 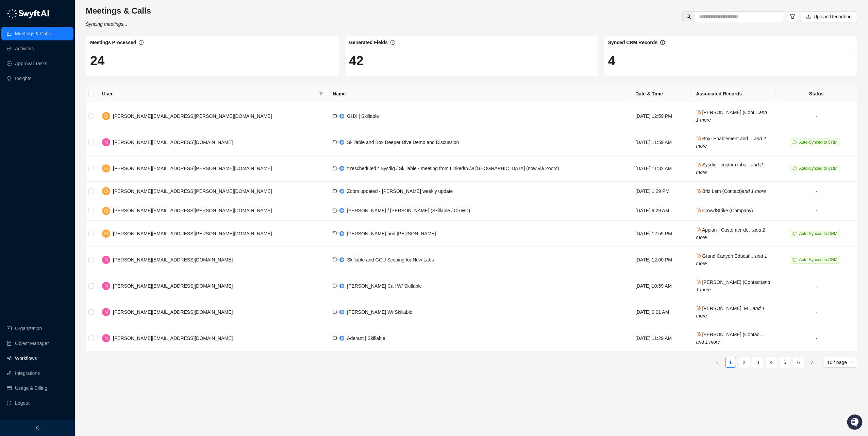 What do you see at coordinates (478, 94) in the screenshot?
I see `th: Name` at bounding box center [478, 94].